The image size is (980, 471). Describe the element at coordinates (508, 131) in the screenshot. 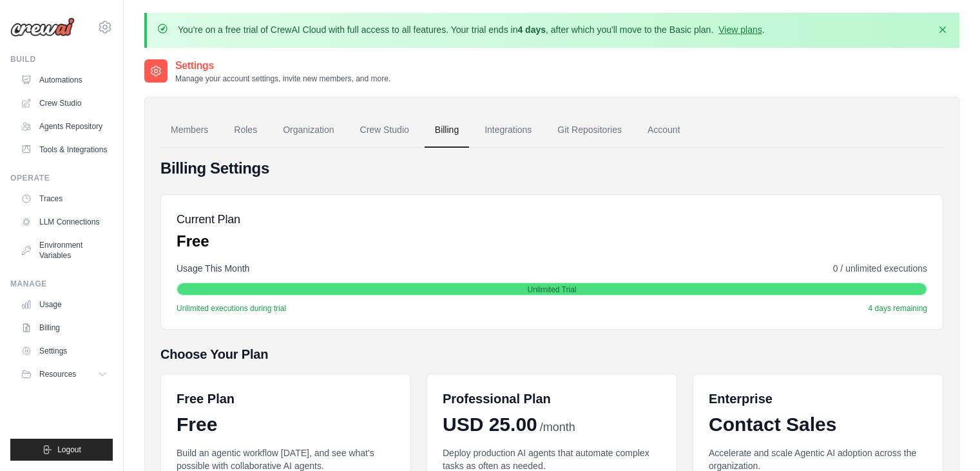

I see `a: Integrations` at that location.